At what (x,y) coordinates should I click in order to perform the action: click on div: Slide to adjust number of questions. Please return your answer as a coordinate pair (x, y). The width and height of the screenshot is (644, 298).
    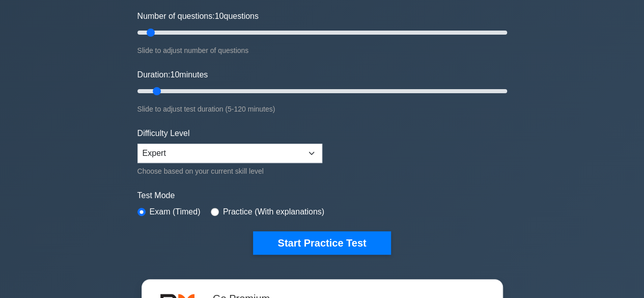
    Looking at the image, I should click on (322, 51).